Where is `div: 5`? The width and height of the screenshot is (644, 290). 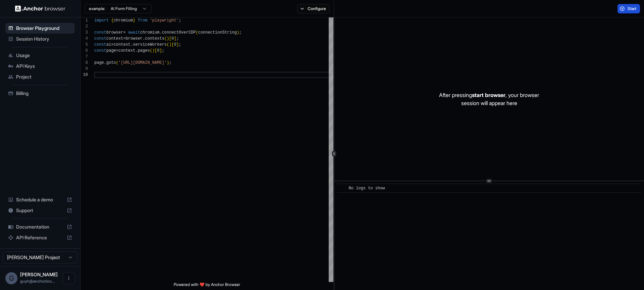 div: 5 is located at coordinates (84, 45).